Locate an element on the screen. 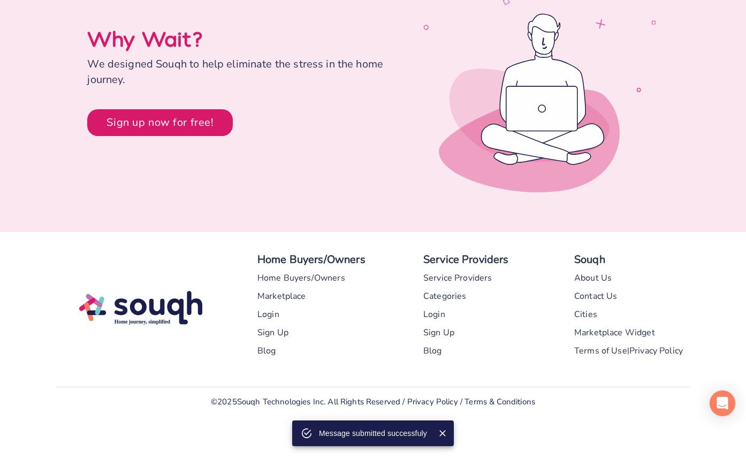 This screenshot has width=746, height=459. a: Marketplace Widget is located at coordinates (614, 332).